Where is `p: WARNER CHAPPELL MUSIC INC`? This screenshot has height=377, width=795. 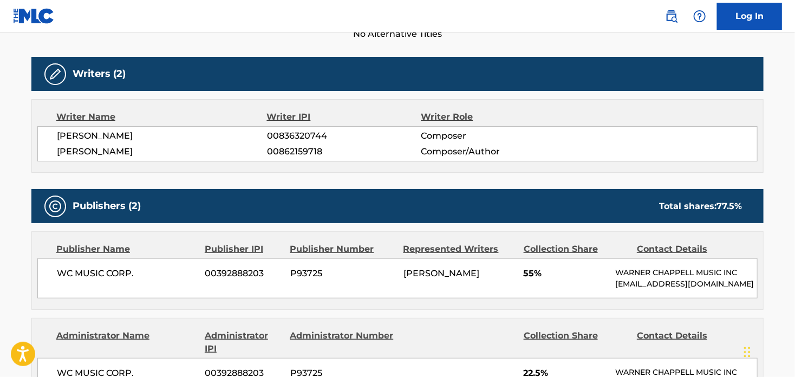 p: WARNER CHAPPELL MUSIC INC is located at coordinates (686, 272).